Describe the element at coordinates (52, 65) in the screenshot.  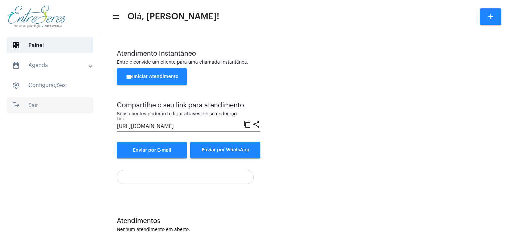
I see `mat-expansion-panel-header: sidenav iconAgenda` at that location.